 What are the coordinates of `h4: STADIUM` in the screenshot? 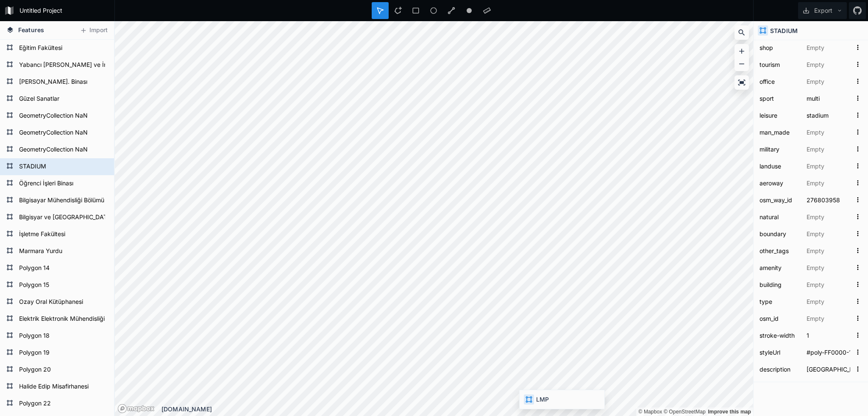 It's located at (784, 31).